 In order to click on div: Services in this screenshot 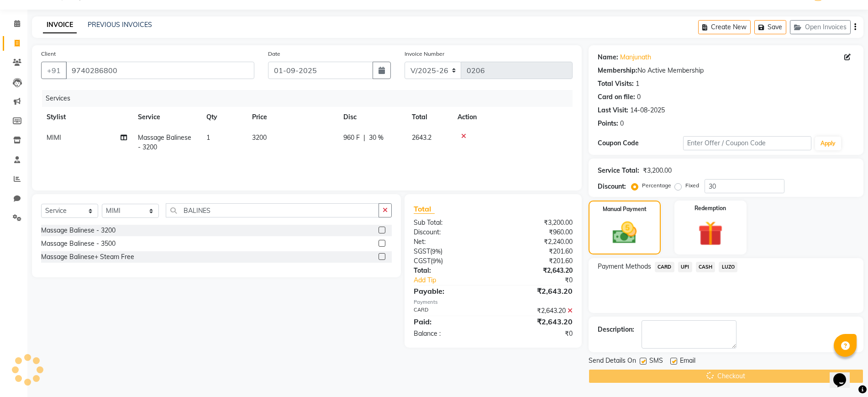, I will do `click(310, 98)`.